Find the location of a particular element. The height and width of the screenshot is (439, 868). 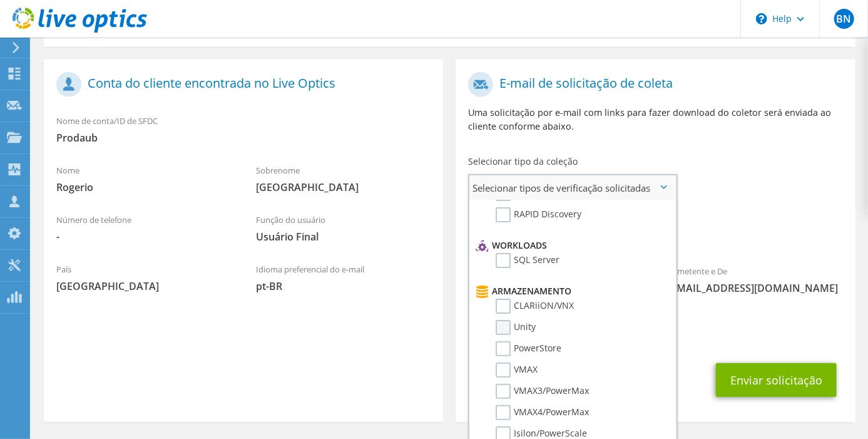

h1: Conta do cliente encontrada no Live Optics is located at coordinates (240, 85).